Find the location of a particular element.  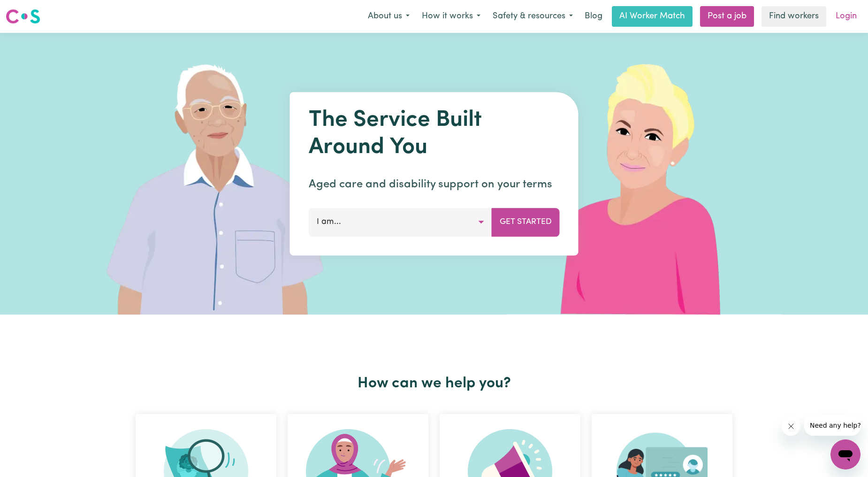

img: Careseekers logo is located at coordinates (23, 16).